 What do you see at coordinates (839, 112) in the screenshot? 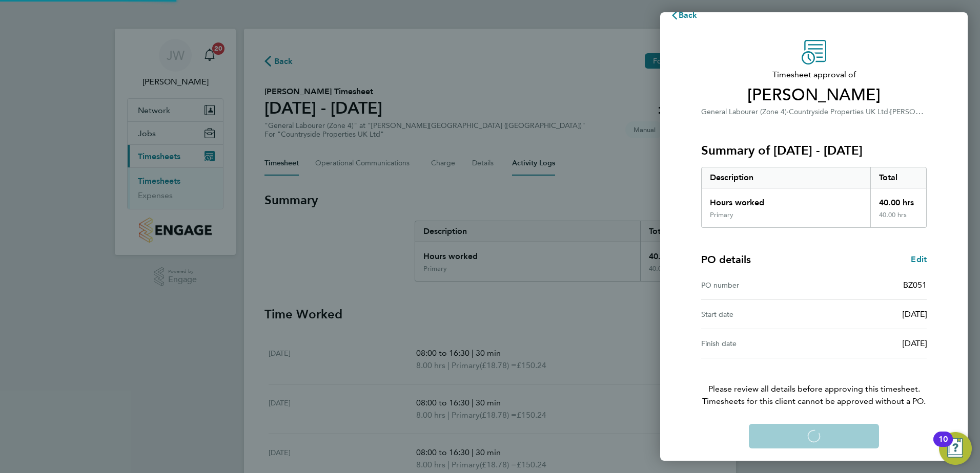
I see `span: Countryside Properties UK Ltd` at bounding box center [839, 112].